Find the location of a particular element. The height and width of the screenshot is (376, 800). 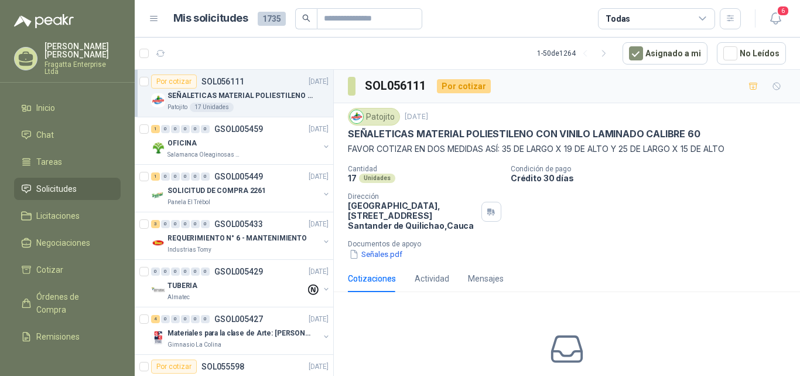

p: GSOL005433 is located at coordinates (238, 224).